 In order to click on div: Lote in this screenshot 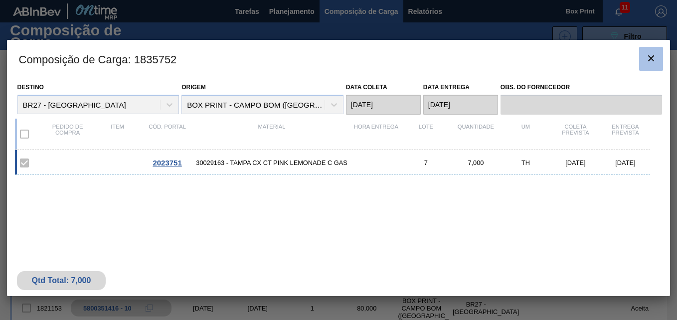, I will do `click(426, 134)`.